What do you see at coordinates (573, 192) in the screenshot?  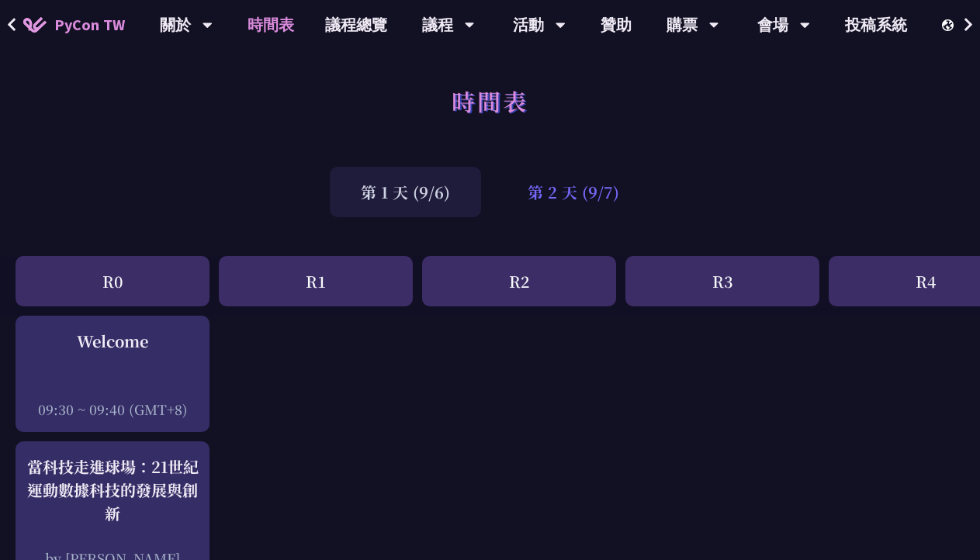 I see `div: 第 2 天 (9/7)` at bounding box center [573, 192].